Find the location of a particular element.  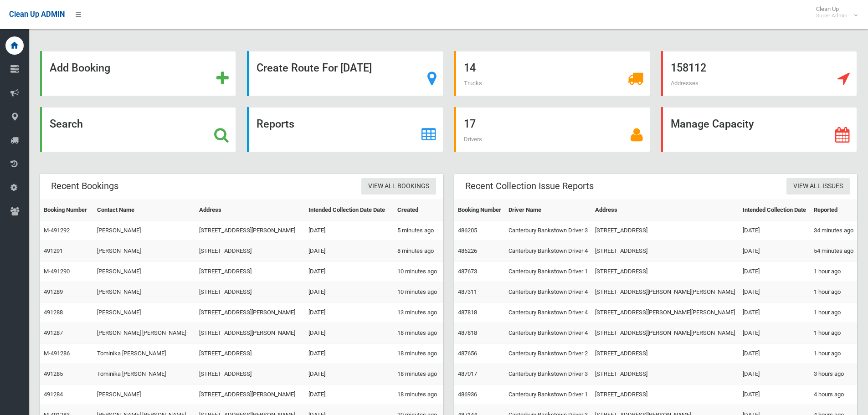

td: Canterbury Bankstown Driver 2 is located at coordinates (548, 353).